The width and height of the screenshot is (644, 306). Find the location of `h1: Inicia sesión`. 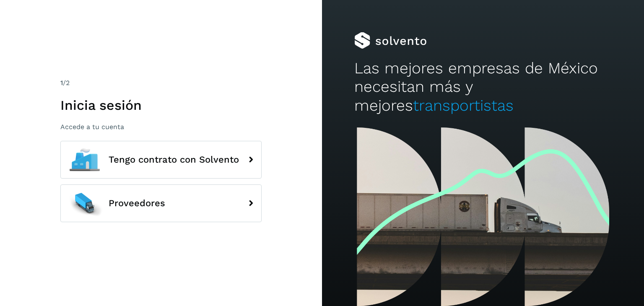

h1: Inicia sesión is located at coordinates (161, 105).